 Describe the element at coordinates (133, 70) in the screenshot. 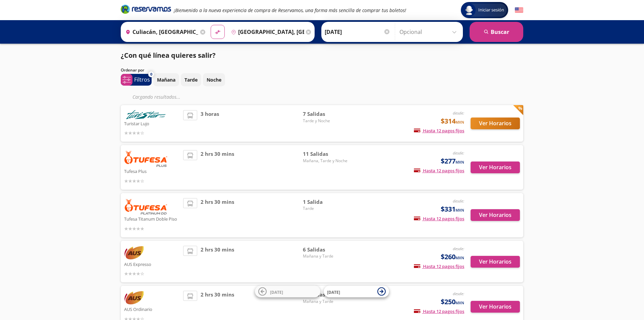

I see `p: Ordenar por` at that location.